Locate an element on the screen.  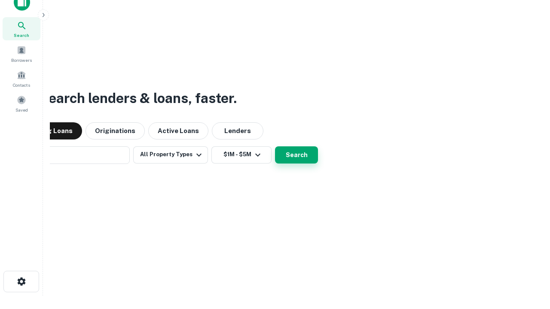
span: Saved is located at coordinates (21, 110).